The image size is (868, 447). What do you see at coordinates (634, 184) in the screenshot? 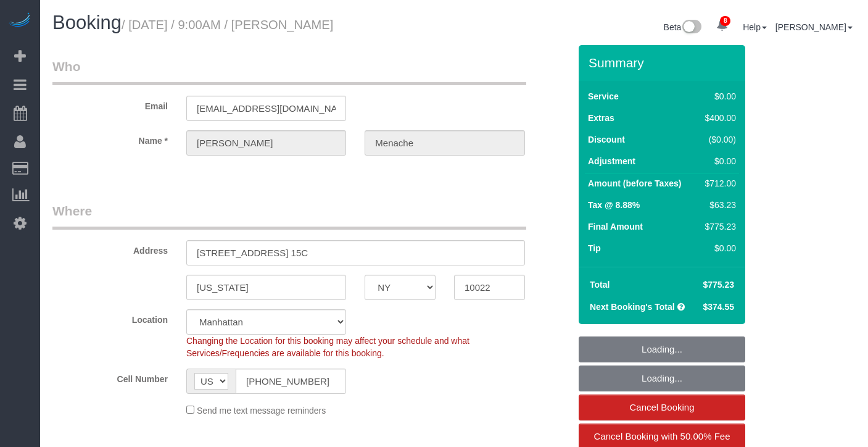
I see `label: Amount (before Taxes)` at bounding box center [634, 184].